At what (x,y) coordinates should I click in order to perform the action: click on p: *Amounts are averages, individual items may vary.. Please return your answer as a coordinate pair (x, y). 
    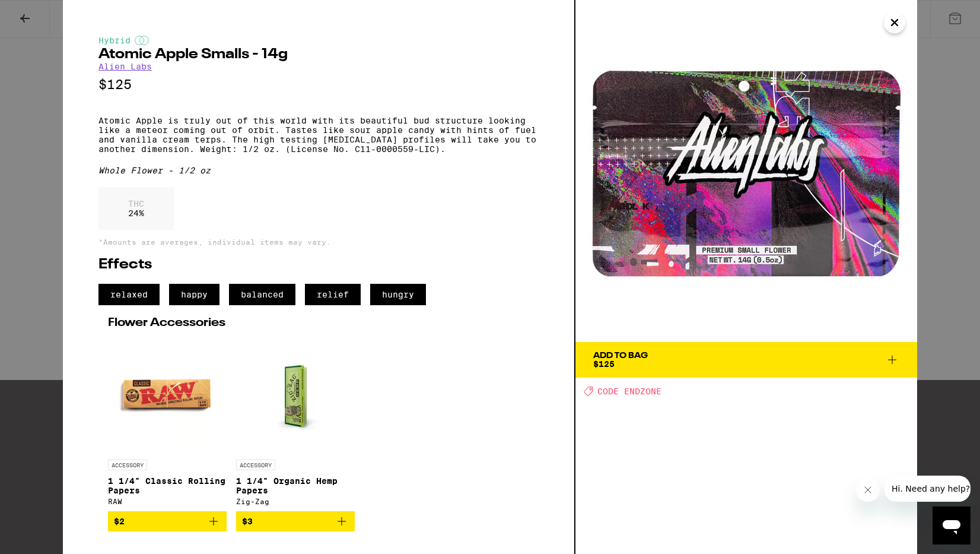
    Looking at the image, I should click on (319, 241).